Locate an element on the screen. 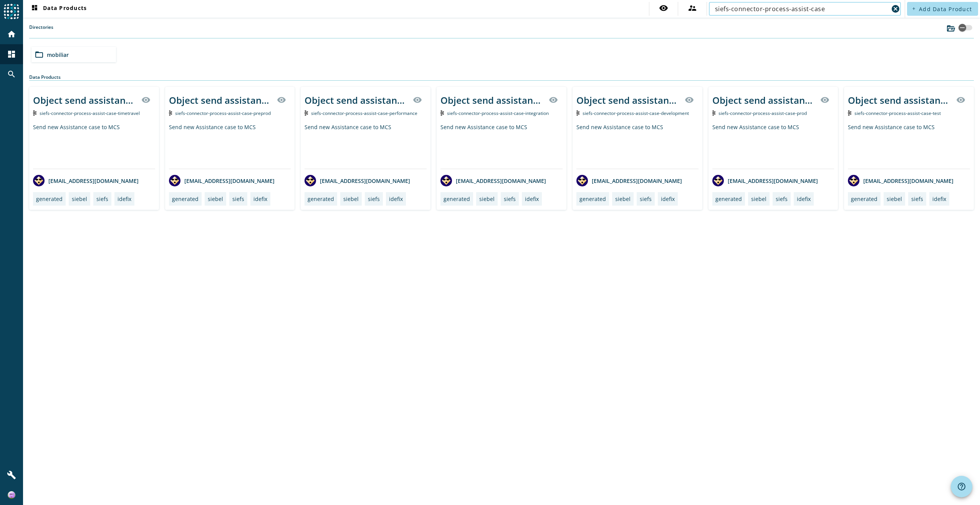 The width and height of the screenshot is (980, 505). label: Directories is located at coordinates (41, 31).